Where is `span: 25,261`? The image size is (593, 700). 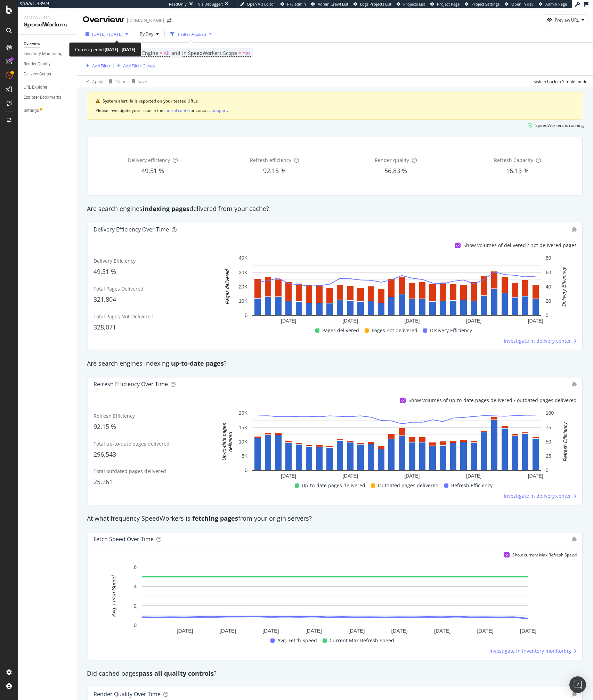 span: 25,261 is located at coordinates (103, 482).